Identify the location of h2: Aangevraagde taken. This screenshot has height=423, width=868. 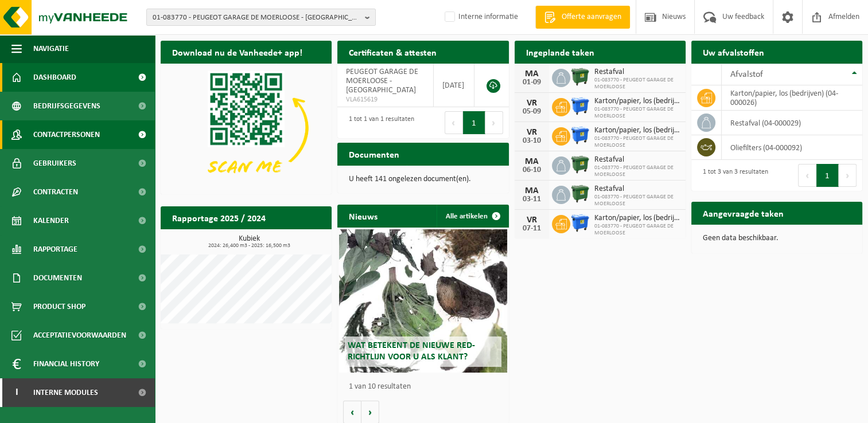
(742, 213).